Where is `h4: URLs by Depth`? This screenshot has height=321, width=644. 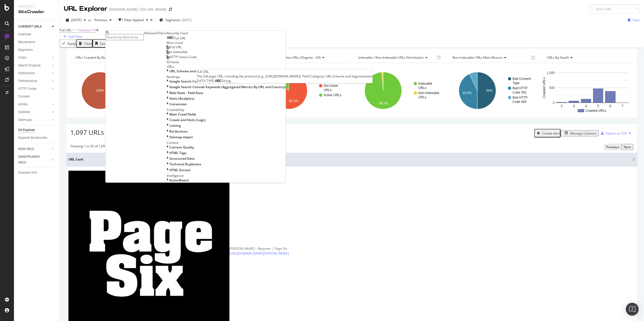
h4: URLs by Depth is located at coordinates (587, 58).